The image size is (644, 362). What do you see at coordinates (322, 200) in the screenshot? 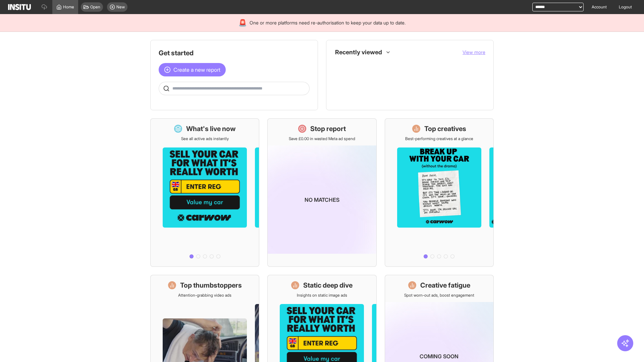
I see `p: No matches` at bounding box center [322, 200].